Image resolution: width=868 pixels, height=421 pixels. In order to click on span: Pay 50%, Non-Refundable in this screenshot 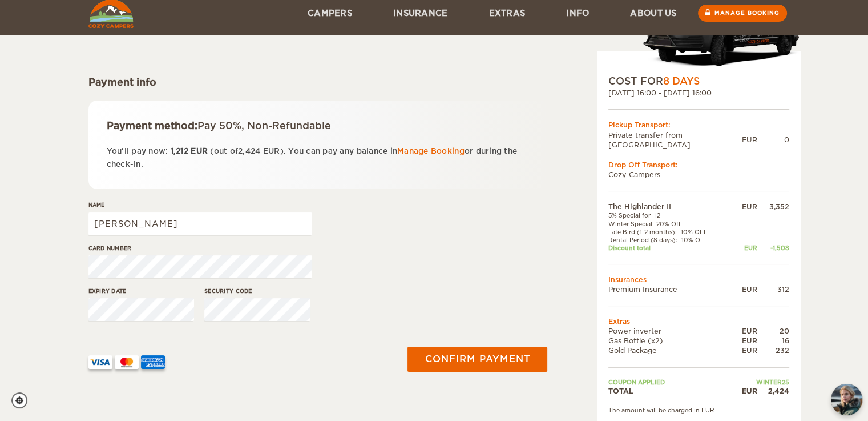, I will do `click(264, 126)`.